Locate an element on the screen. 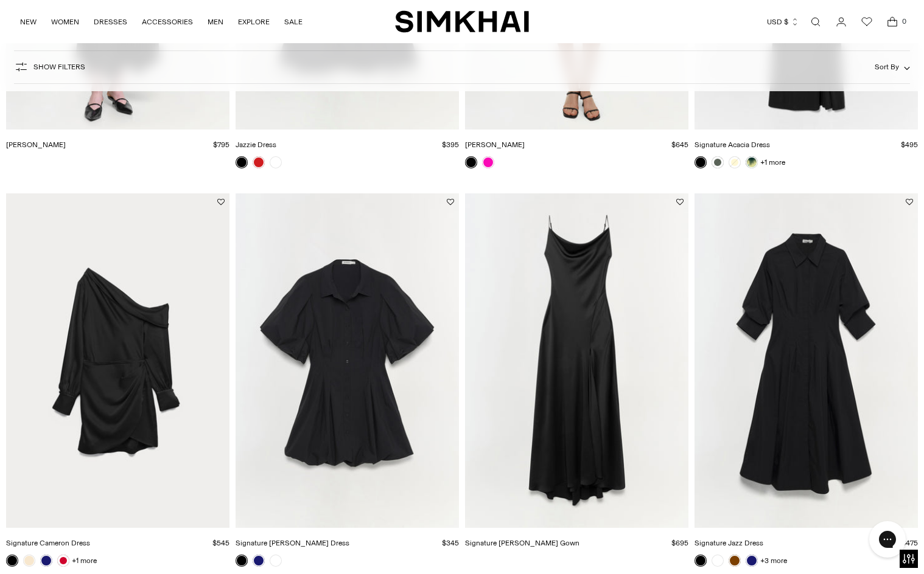  a: Signature Cleo Dress is located at coordinates (347, 361).